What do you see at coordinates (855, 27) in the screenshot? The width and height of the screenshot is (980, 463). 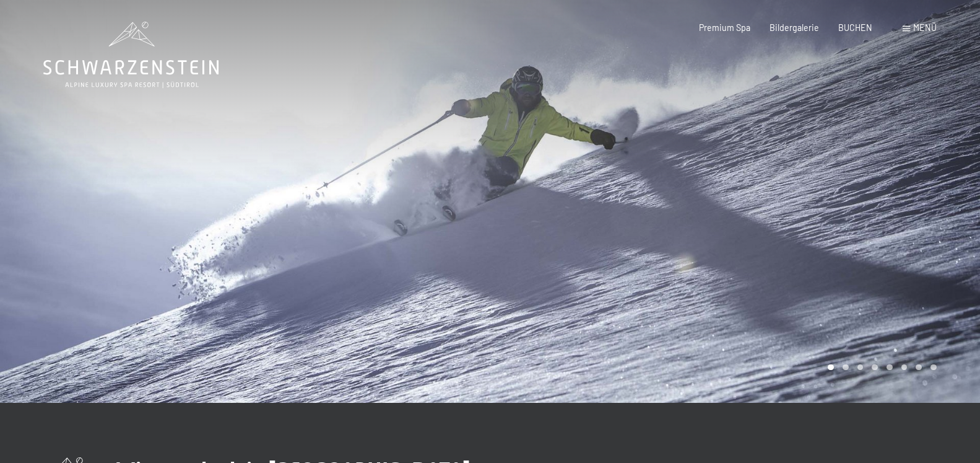 I see `a: BUCHEN` at bounding box center [855, 27].